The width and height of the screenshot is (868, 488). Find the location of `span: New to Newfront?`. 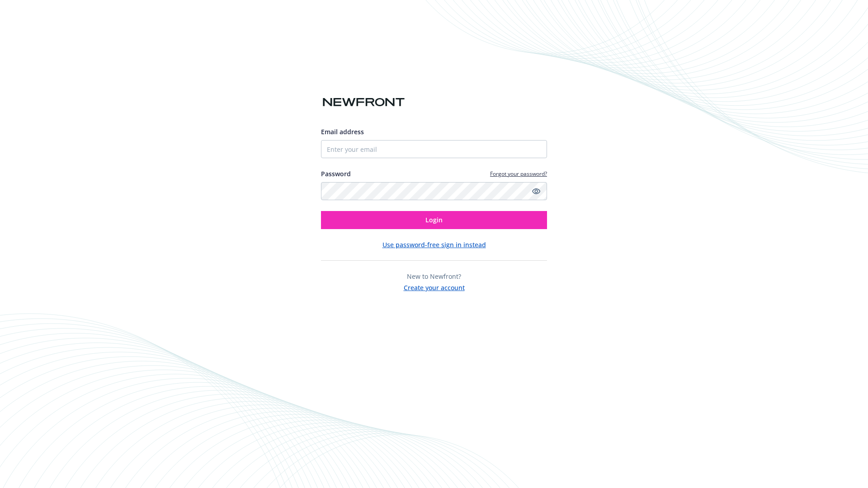

span: New to Newfront? is located at coordinates (434, 276).